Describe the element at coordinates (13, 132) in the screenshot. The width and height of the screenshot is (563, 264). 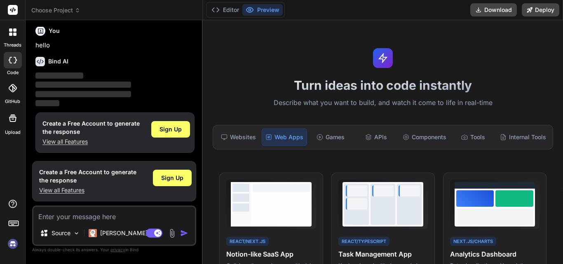
I see `label: Upload` at that location.